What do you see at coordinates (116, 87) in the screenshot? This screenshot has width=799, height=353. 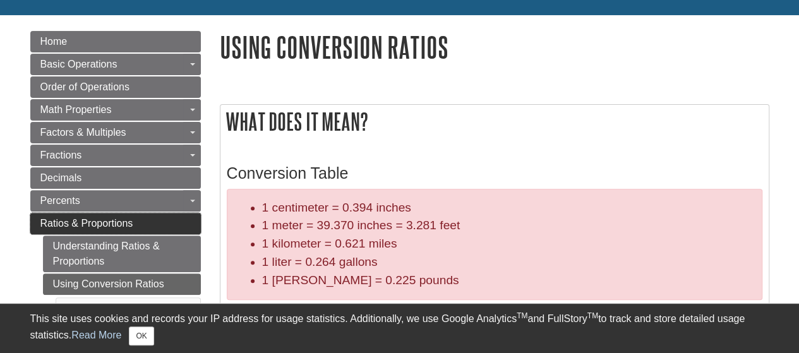 I see `a: Order of Operations` at bounding box center [116, 87].